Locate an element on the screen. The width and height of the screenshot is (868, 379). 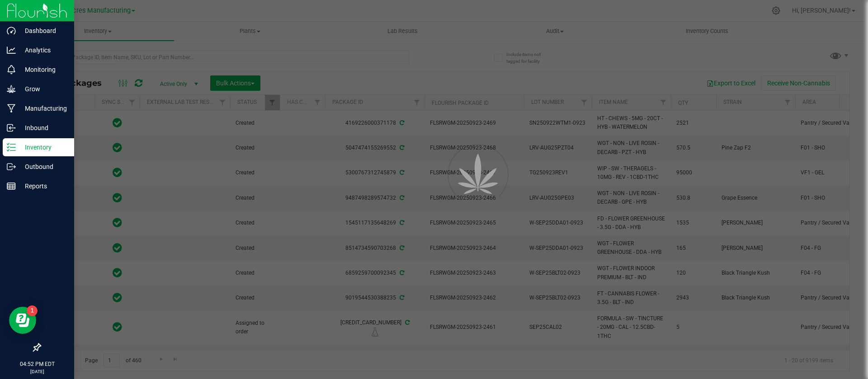
inline-svg: Inventory is located at coordinates (12, 147).